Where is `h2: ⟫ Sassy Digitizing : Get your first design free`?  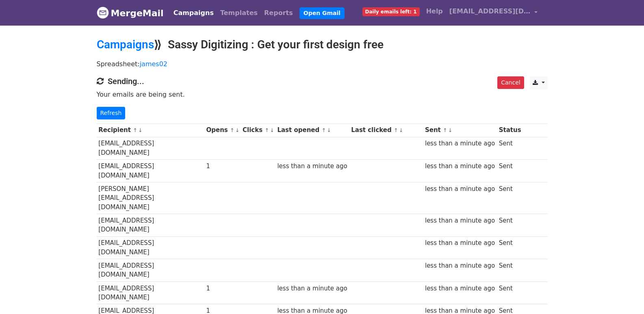
h2: ⟫ Sassy Digitizing : Get your first design free is located at coordinates (322, 45).